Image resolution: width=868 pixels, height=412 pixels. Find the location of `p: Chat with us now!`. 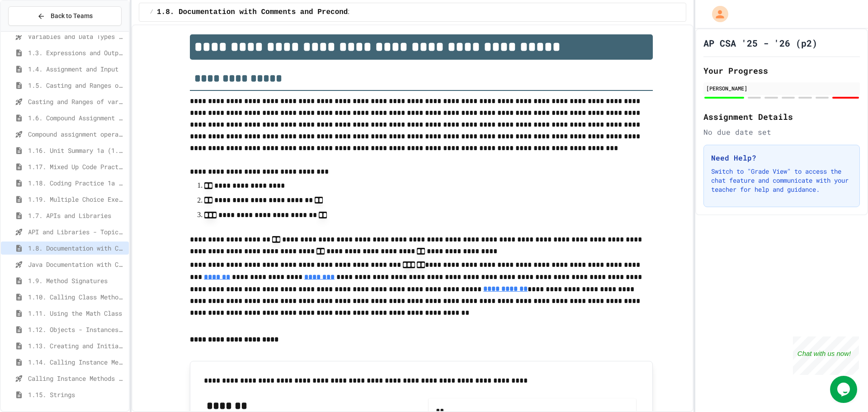

p: Chat with us now! is located at coordinates (31, 17).